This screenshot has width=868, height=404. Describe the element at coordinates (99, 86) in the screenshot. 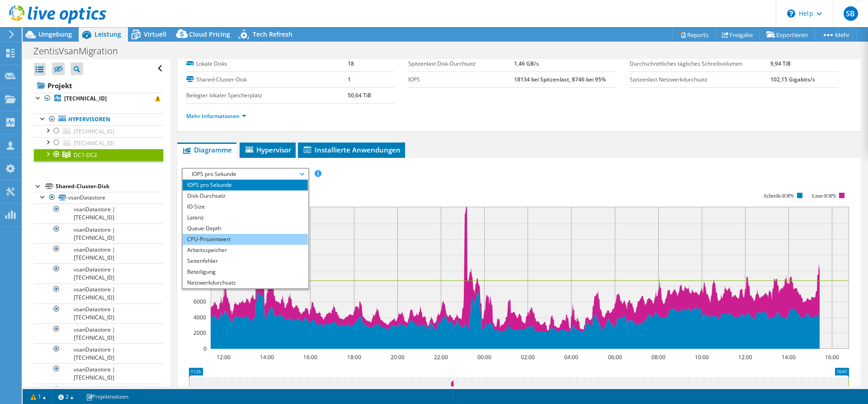

I see `a: Projekt` at that location.